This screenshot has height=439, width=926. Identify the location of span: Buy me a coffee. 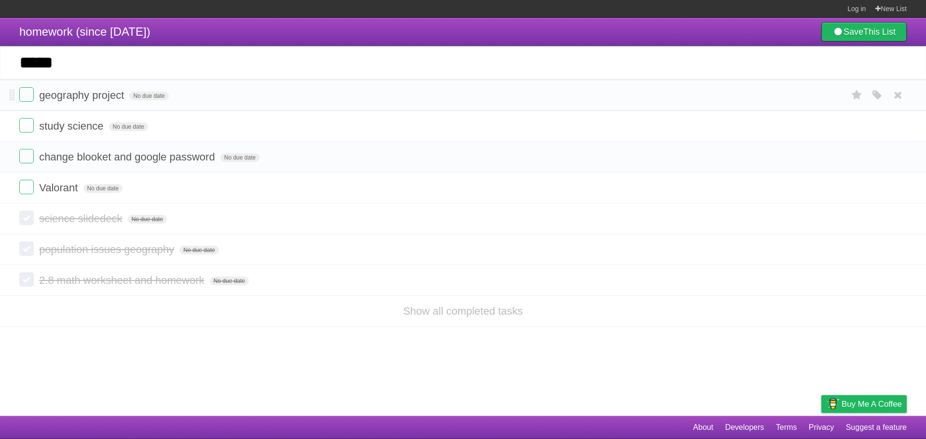
(871, 404).